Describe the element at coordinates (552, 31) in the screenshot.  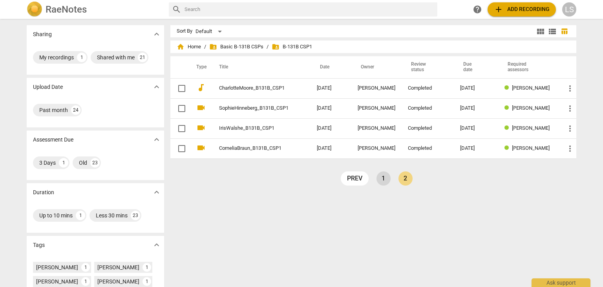
I see `span: view_list` at that location.